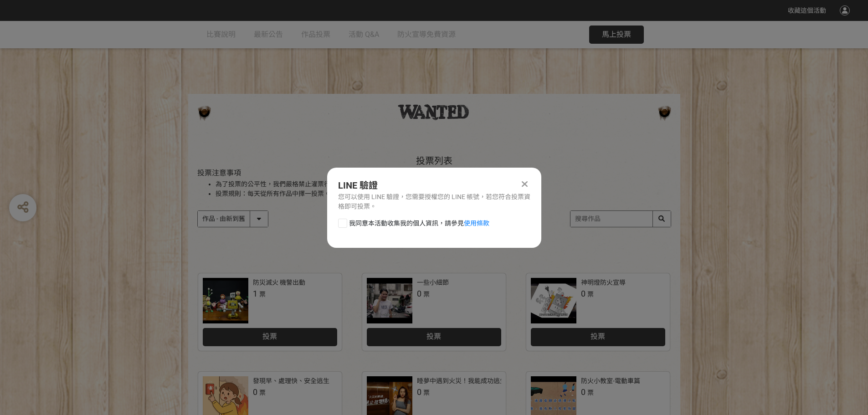 The width and height of the screenshot is (868, 415). I want to click on div: 防火小教室-電動車篇, so click(611, 381).